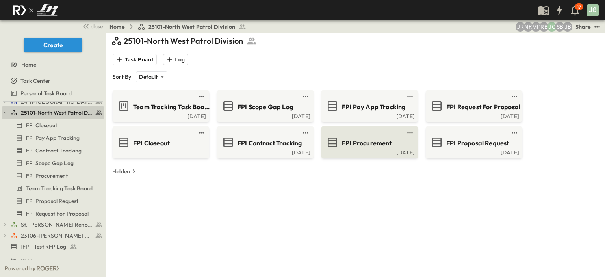 The height and width of the screenshot is (277, 605). What do you see at coordinates (52, 93) in the screenshot?
I see `a: Personal Task Board` at bounding box center [52, 93].